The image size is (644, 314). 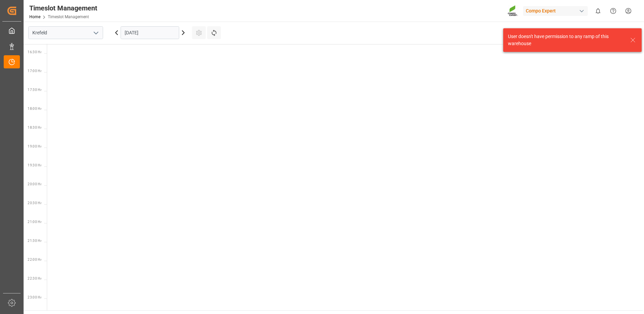 I want to click on span: 20:30 Hr, so click(x=34, y=203).